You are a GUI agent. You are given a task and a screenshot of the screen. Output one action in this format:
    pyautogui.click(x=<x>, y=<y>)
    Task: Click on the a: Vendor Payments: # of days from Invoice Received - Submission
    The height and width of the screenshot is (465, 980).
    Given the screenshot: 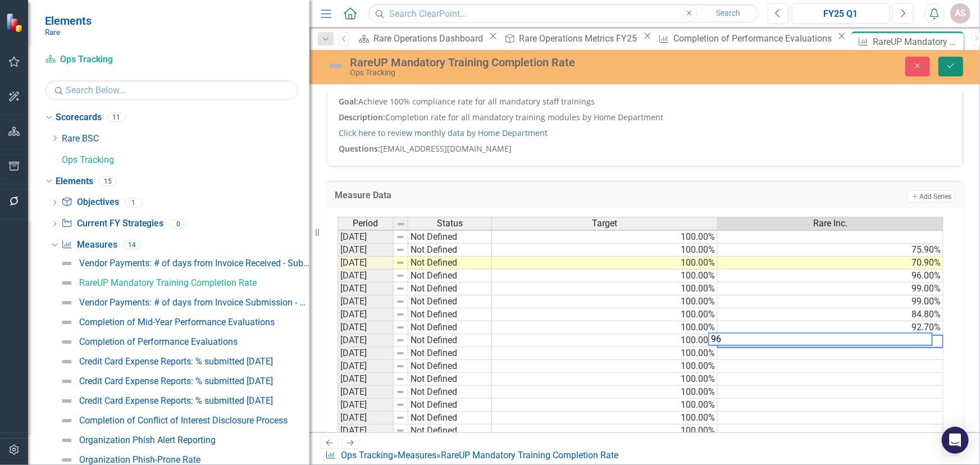 What is the action you would take?
    pyautogui.click(x=183, y=263)
    